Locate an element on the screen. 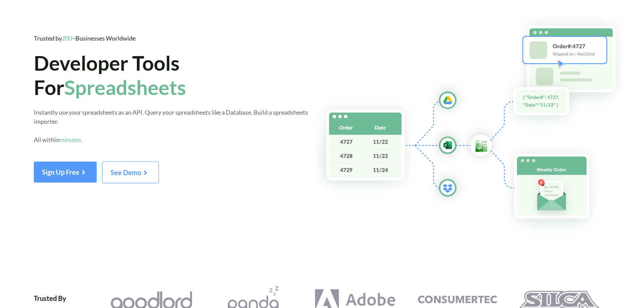 Image resolution: width=644 pixels, height=308 pixels. span: Spreadsheets is located at coordinates (125, 87).